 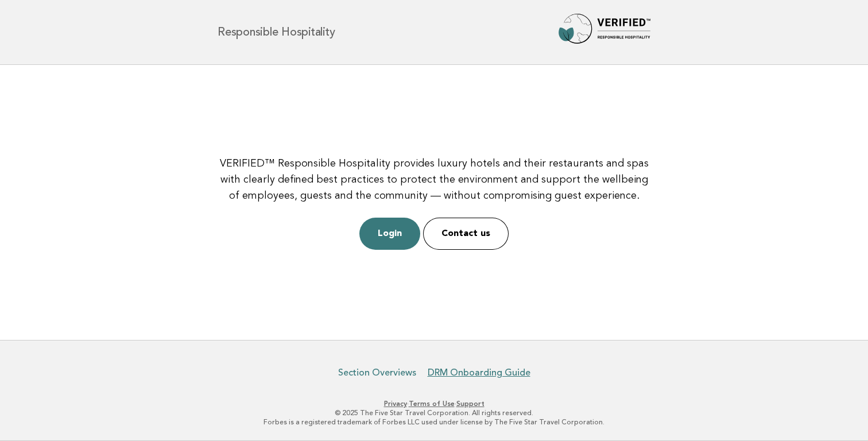 What do you see at coordinates (466, 234) in the screenshot?
I see `a: Contact us` at bounding box center [466, 234].